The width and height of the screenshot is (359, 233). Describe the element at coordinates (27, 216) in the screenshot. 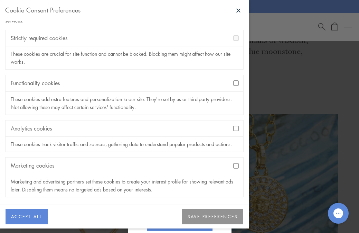

I see `button: ACCEPT ALL` at that location.